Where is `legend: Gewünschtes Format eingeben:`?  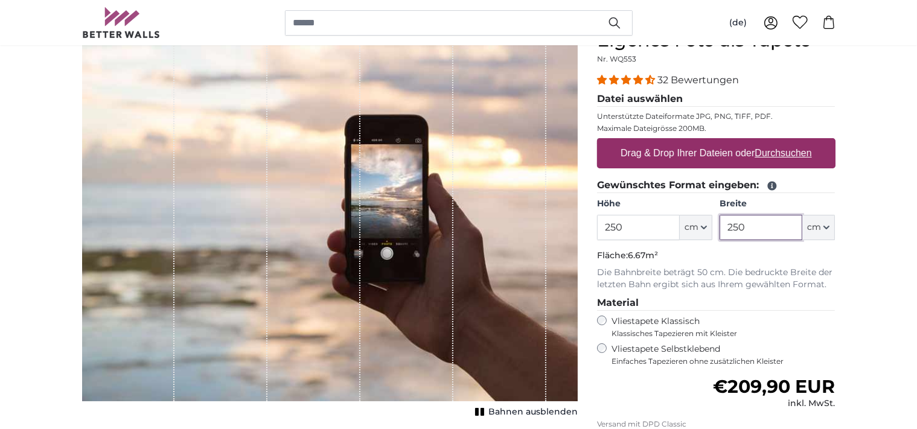 legend: Gewünschtes Format eingeben: is located at coordinates (716, 185).